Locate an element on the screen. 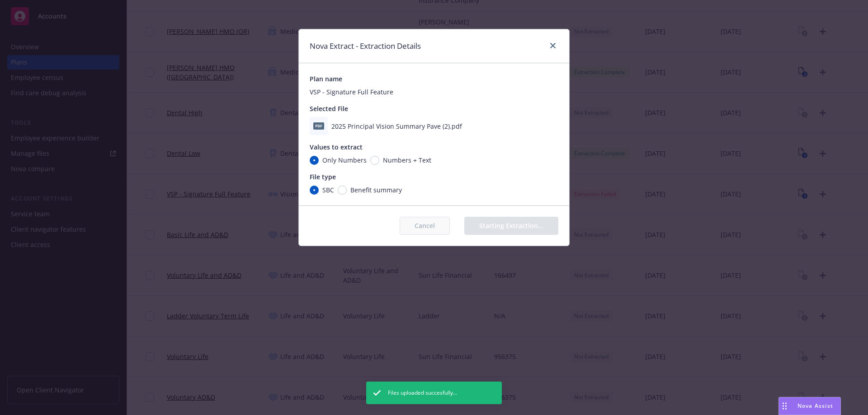 The height and width of the screenshot is (415, 868). div: Drag to move is located at coordinates (784, 406).